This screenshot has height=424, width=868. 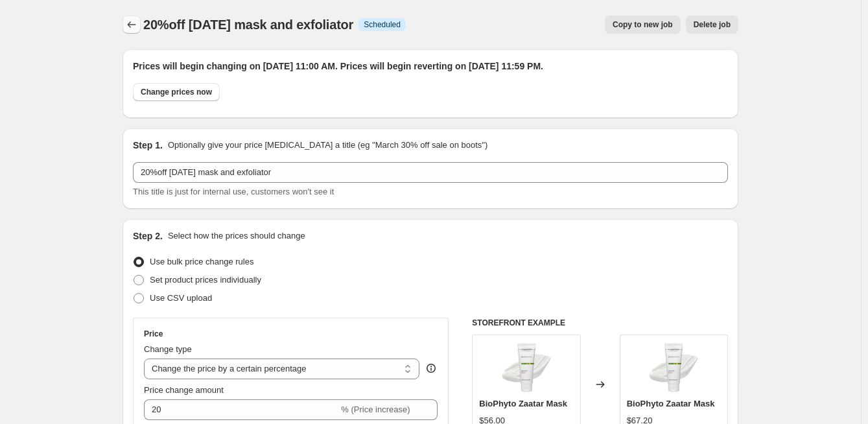 I want to click on button: Copy to new job, so click(x=643, y=25).